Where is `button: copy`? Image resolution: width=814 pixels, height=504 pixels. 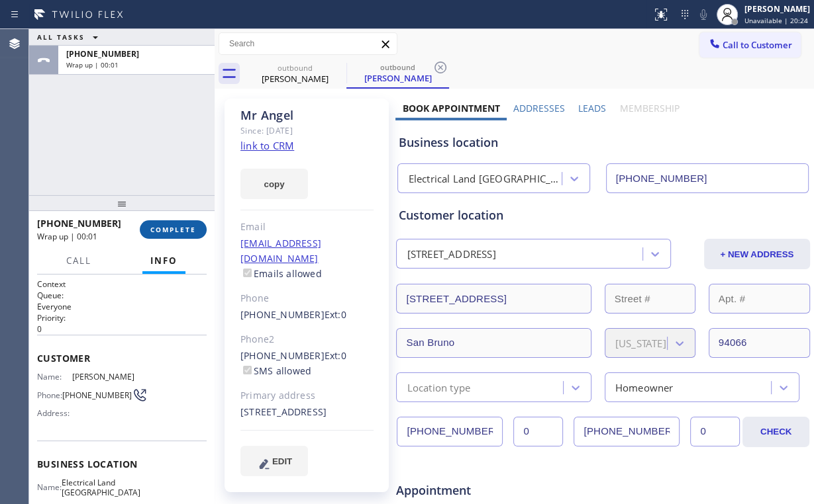
button: copy is located at coordinates (275, 184).